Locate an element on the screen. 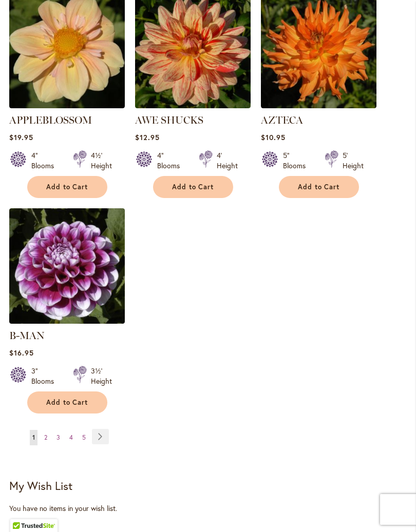 This screenshot has width=416, height=532. a: 5 is located at coordinates (84, 437).